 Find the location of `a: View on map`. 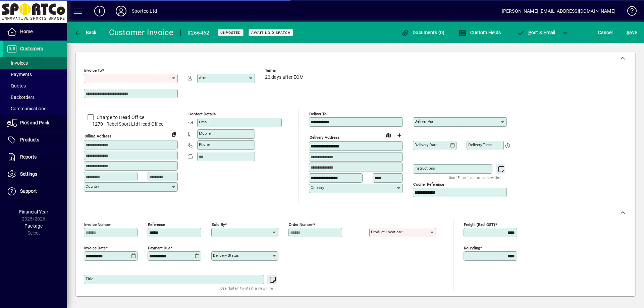

a: View on map is located at coordinates (388, 135).